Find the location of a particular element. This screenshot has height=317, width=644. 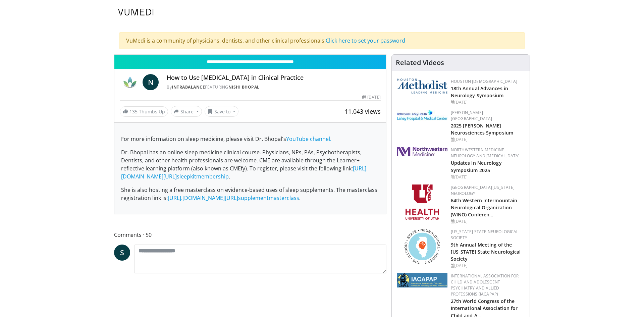

span: Comments 50 is located at coordinates (250, 235).